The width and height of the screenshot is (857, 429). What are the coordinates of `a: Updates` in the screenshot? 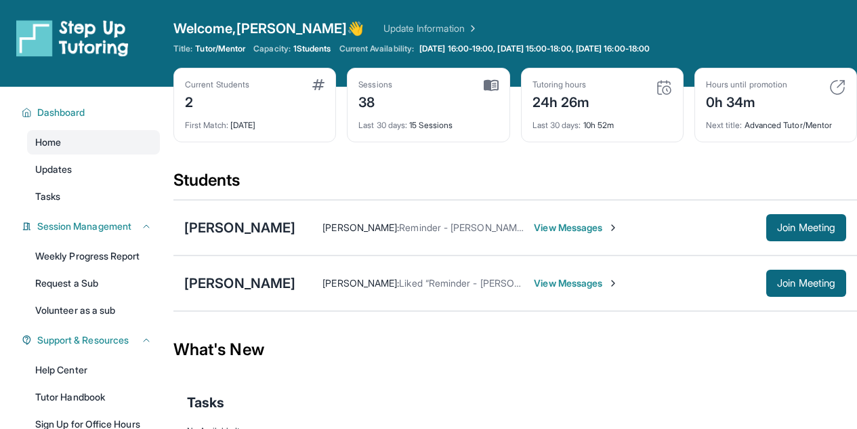 It's located at (93, 169).